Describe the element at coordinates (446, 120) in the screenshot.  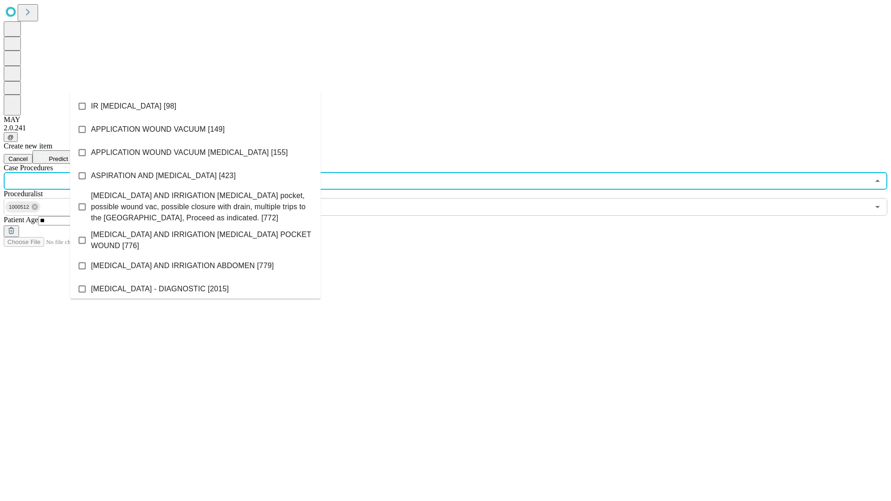
I see `div: MAY` at that location.